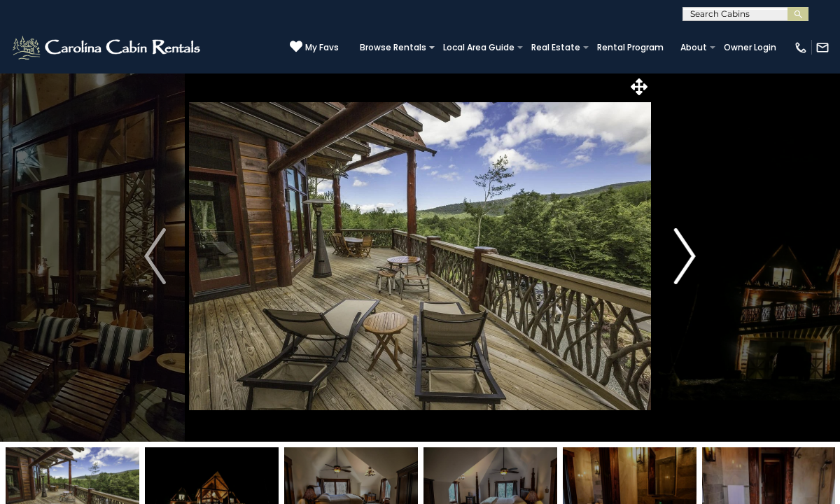  Describe the element at coordinates (107, 48) in the screenshot. I see `img: White-1-2.png` at that location.